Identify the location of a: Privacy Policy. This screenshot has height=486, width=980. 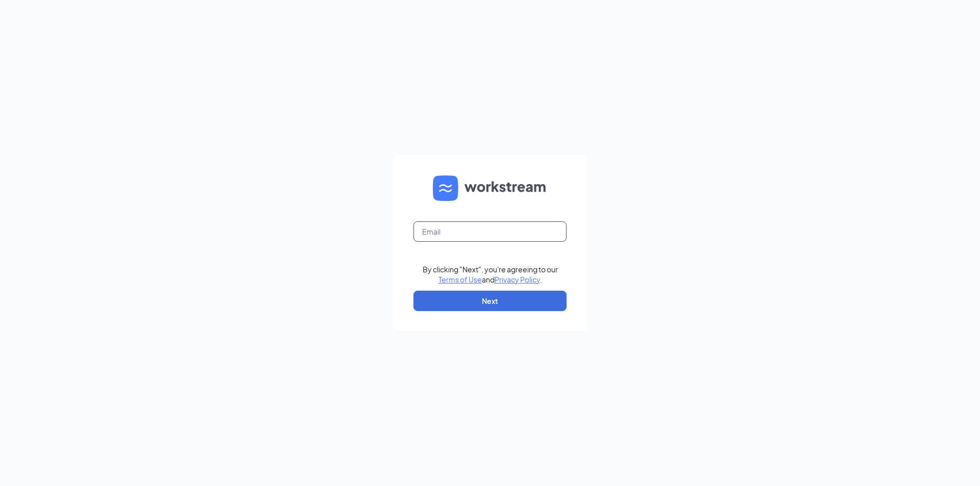
(517, 280).